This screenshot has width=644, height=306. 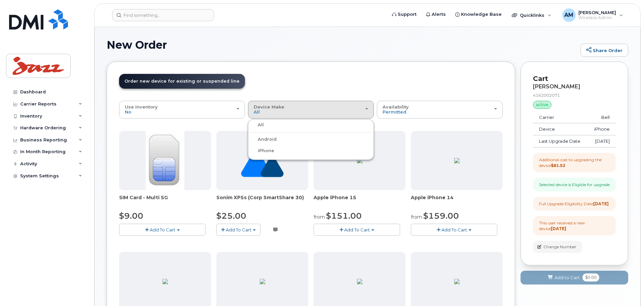 I want to click on span: Apple iPhone 15, so click(x=359, y=201).